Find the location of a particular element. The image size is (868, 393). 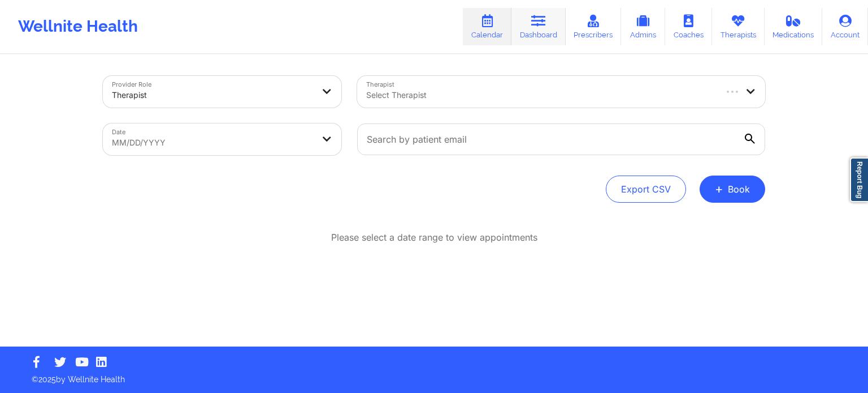

a: Coaches is located at coordinates (689, 27).